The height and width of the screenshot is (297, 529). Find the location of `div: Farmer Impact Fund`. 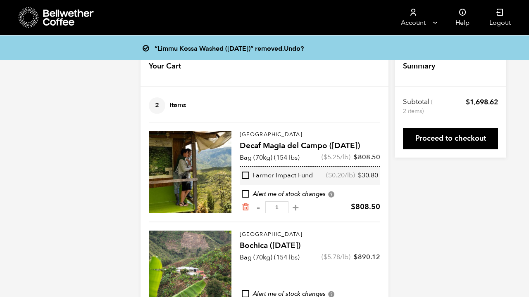

div: Farmer Impact Fund is located at coordinates (277, 176).